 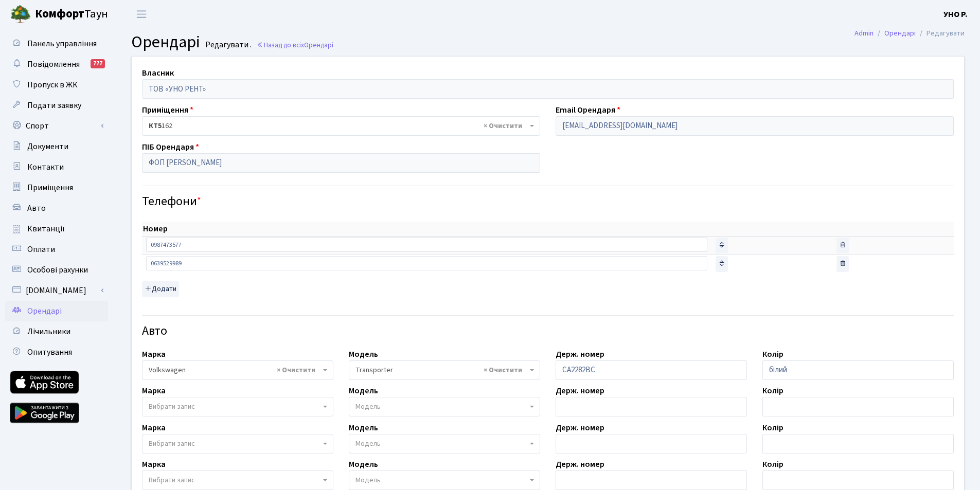 I want to click on input: Буде використано в якості логіна, so click(x=754, y=126).